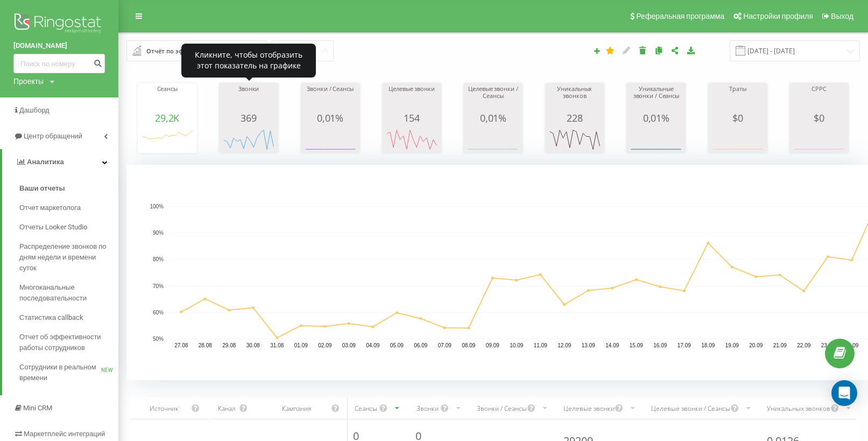 Image resolution: width=868 pixels, height=441 pixels. What do you see at coordinates (540, 345) in the screenshot?
I see `text: 11.09` at bounding box center [540, 345].